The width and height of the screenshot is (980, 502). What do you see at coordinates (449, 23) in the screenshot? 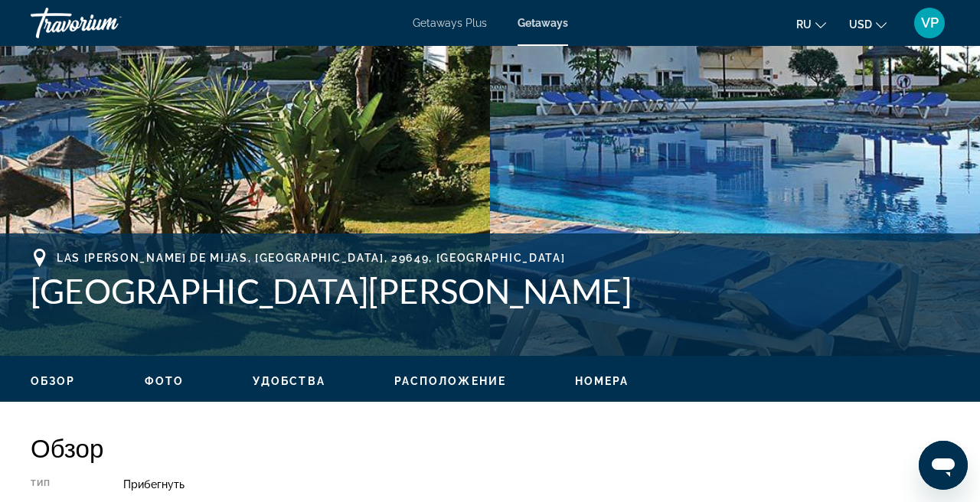
I see `span: Getaways Plus` at bounding box center [449, 23].